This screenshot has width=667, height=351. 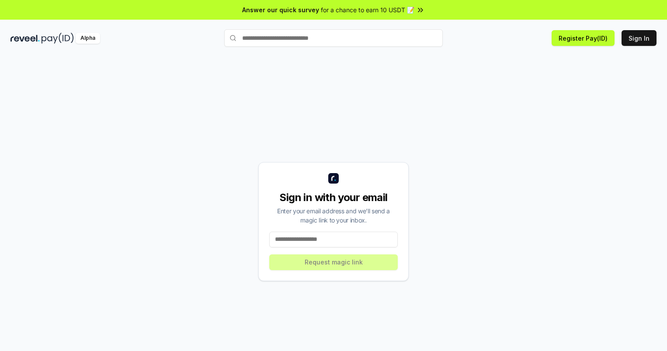 What do you see at coordinates (280, 10) in the screenshot?
I see `span: Answer our quick survey` at bounding box center [280, 10].